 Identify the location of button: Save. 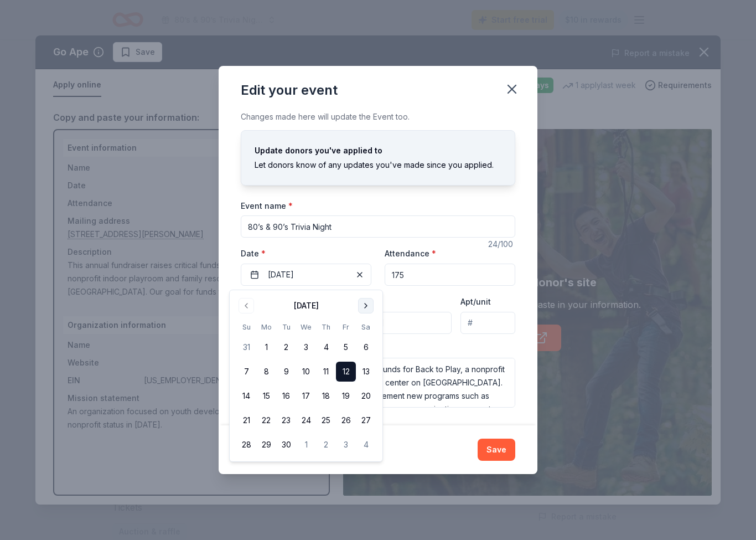
(496, 450).